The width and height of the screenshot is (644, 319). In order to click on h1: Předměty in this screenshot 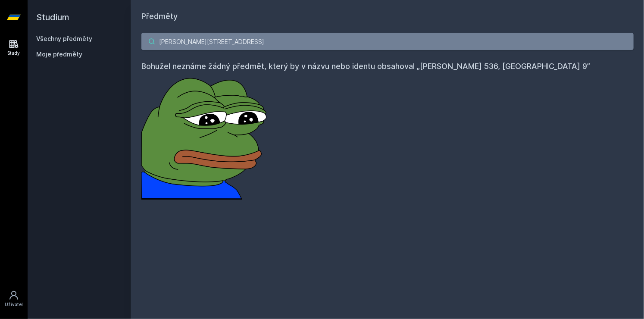, I will do `click(387, 16)`.